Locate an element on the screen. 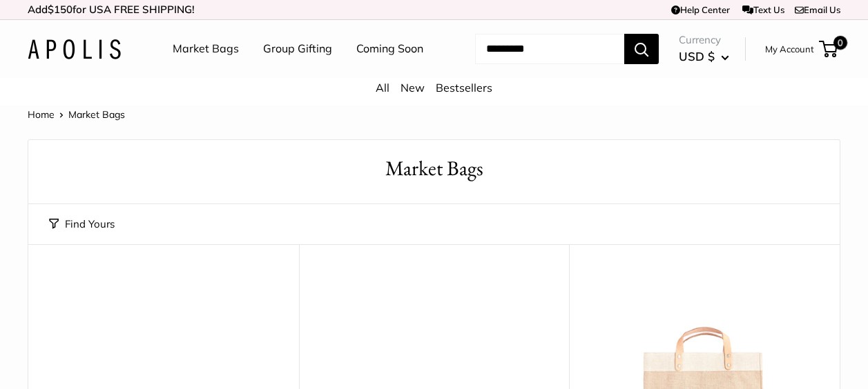 This screenshot has height=389, width=868. span: Currency is located at coordinates (703, 40).